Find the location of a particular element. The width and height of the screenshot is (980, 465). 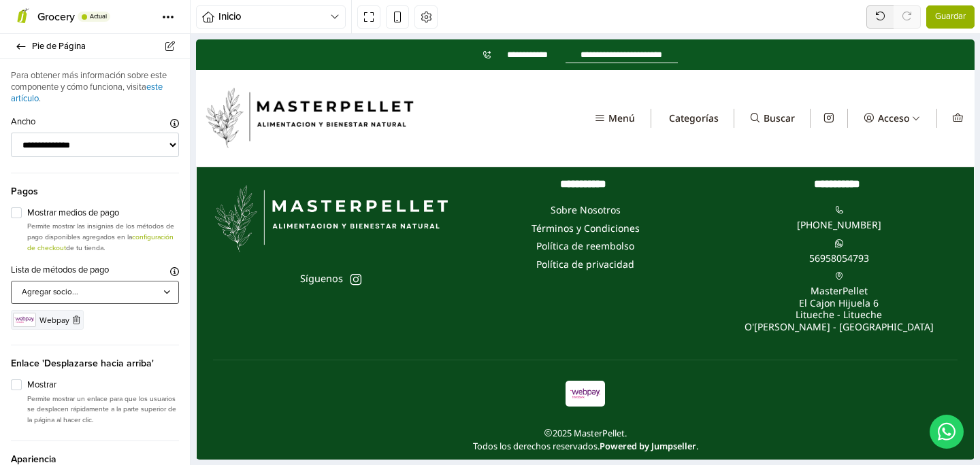

span: Pie de Página is located at coordinates (103, 46).